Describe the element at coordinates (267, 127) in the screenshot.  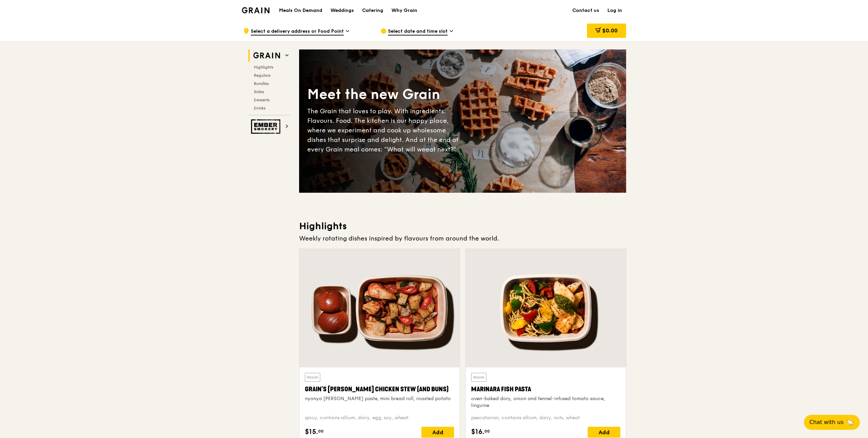
I see `img: Ember Smokery web logo` at that location.